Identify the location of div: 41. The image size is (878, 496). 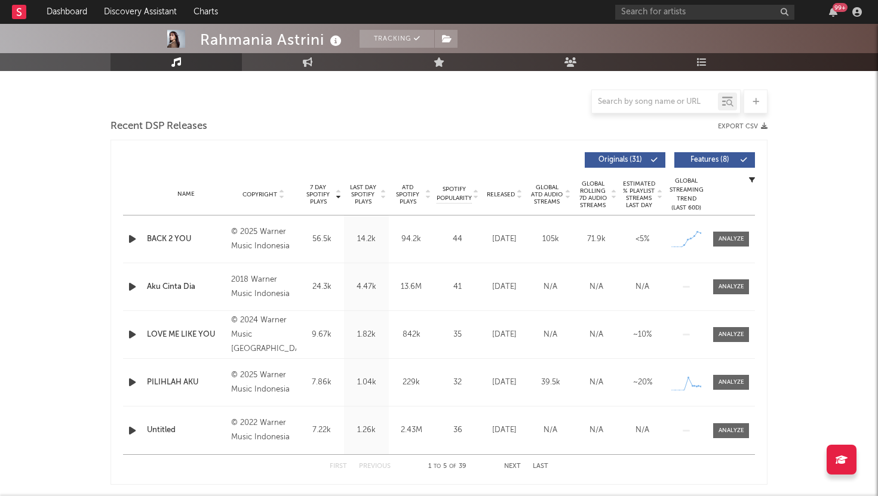
(457, 287).